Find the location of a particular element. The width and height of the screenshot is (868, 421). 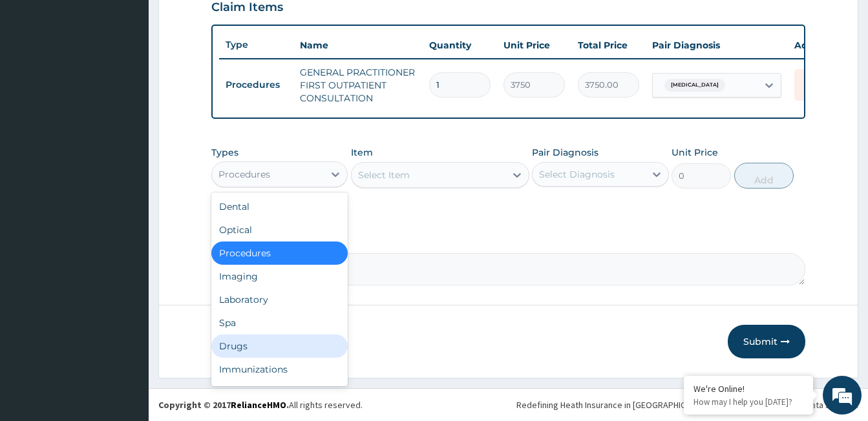

th: Type is located at coordinates (256, 44).